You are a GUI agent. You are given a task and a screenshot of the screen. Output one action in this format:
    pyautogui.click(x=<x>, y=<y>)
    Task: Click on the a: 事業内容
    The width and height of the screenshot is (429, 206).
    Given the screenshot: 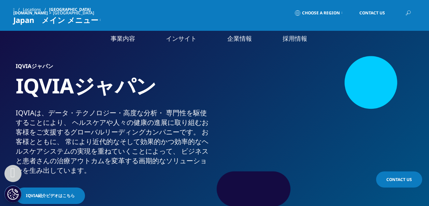 What is the action you would take?
    pyautogui.click(x=123, y=38)
    